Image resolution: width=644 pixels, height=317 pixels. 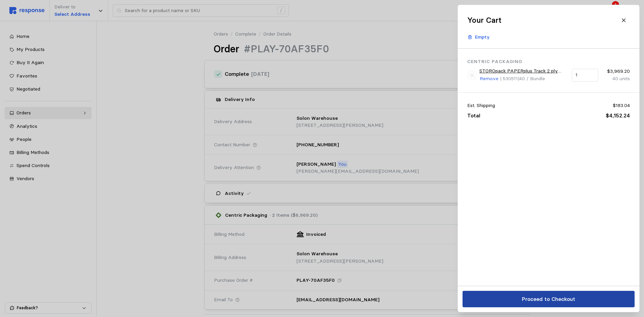 What do you see at coordinates (548, 62) in the screenshot?
I see `p: Centric Packaging` at bounding box center [548, 62].